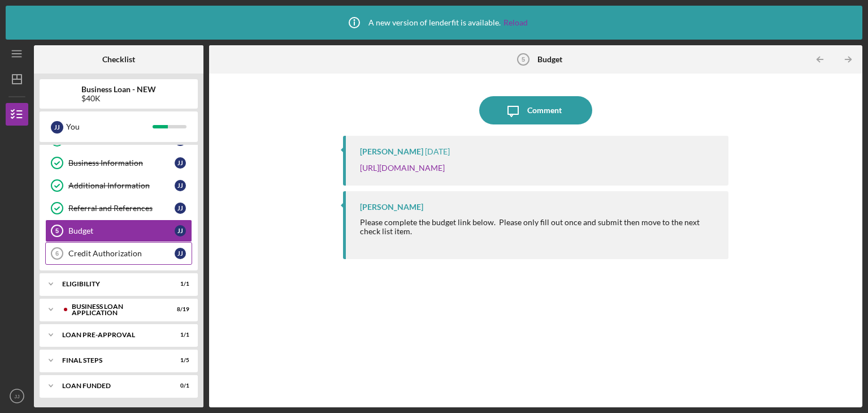  What do you see at coordinates (111, 386) in the screenshot?
I see `div: LOAN FUNDED` at bounding box center [111, 386].